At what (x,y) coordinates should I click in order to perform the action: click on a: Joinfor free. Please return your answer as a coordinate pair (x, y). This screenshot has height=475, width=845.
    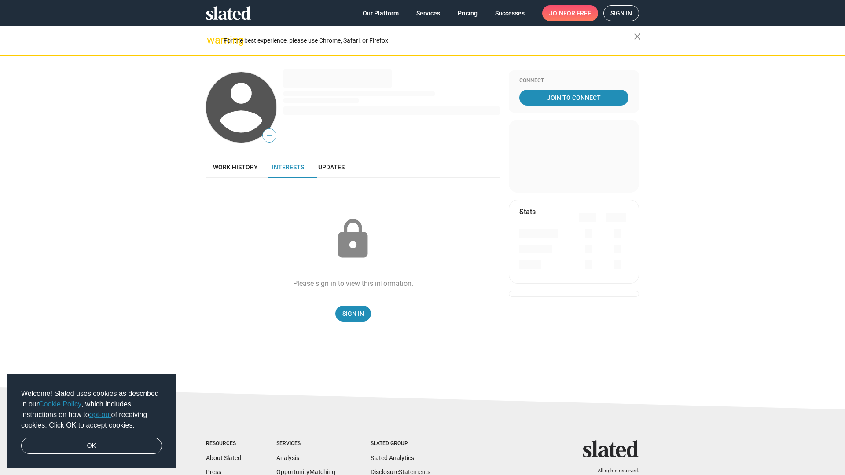
    Looking at the image, I should click on (570, 13).